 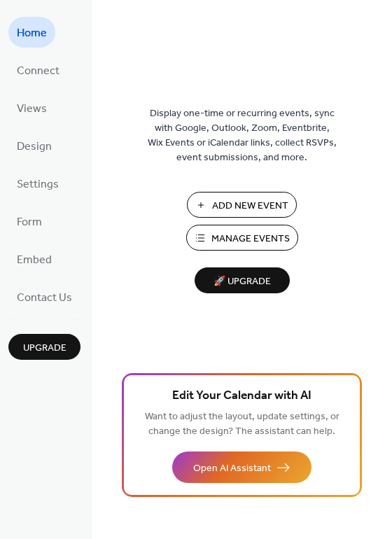 I want to click on span: Manage Events, so click(x=250, y=238).